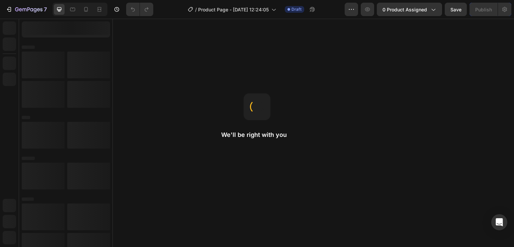  Describe the element at coordinates (405, 9) in the screenshot. I see `span: 0 product assigned` at that location.